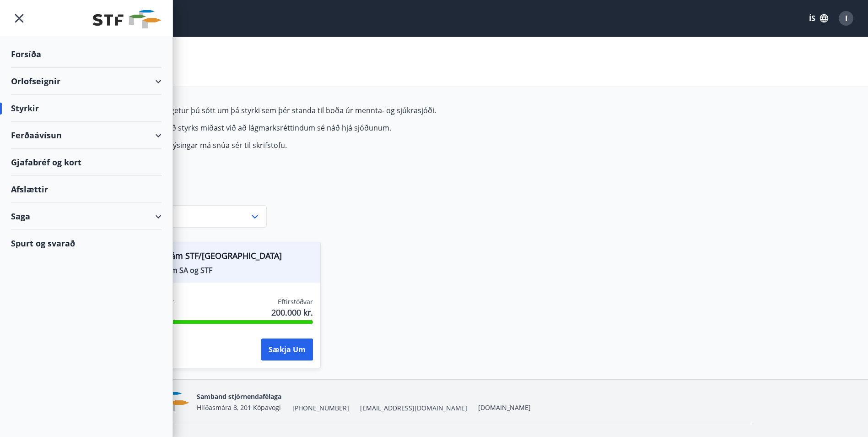 The image size is (868, 437). What do you see at coordinates (295, 302) in the screenshot?
I see `span: Eftirstöðvar` at bounding box center [295, 302].